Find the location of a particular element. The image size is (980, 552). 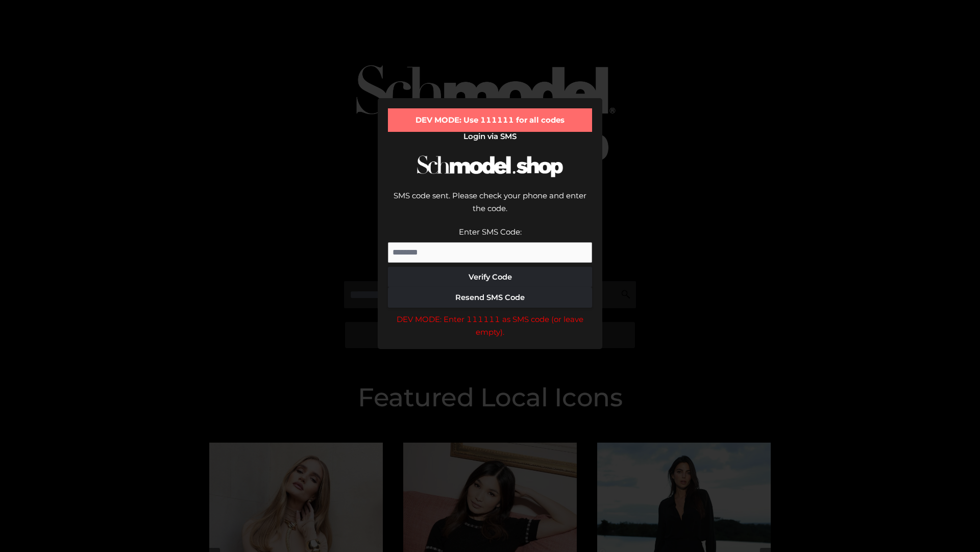

button: Resend SMS Code is located at coordinates (490, 298).